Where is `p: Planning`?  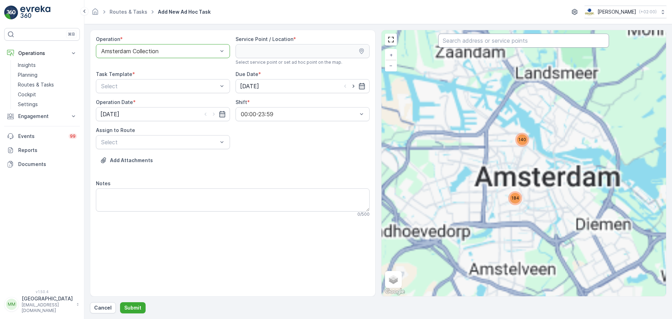
p: Planning is located at coordinates (28, 75).